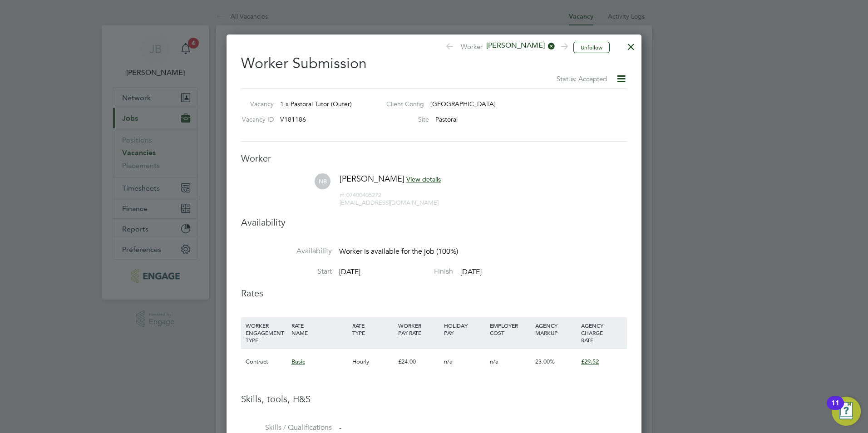  I want to click on span: 23.00%, so click(545, 361).